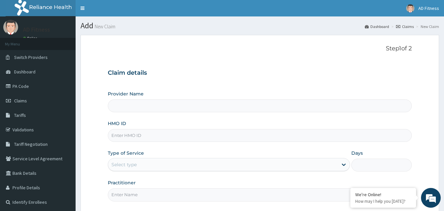  Describe the element at coordinates (20, 115) in the screenshot. I see `span: Tariffs` at that location.